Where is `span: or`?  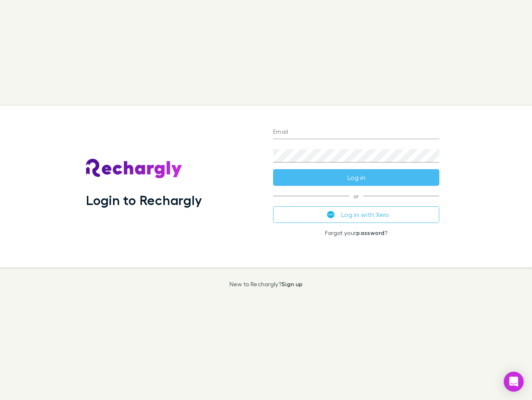
span: or is located at coordinates (357, 195).